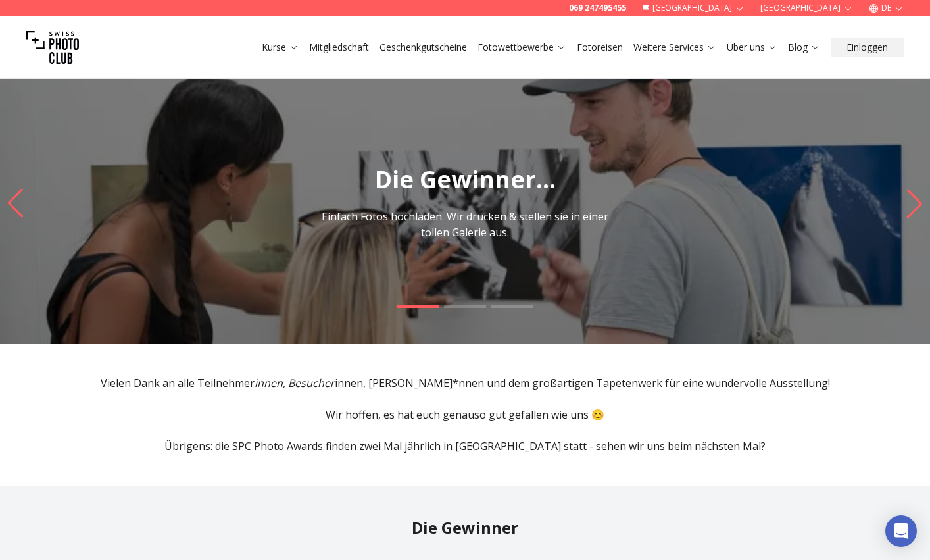 This screenshot has width=930, height=560. What do you see at coordinates (339, 48) in the screenshot?
I see `button: Mitgliedschaft` at bounding box center [339, 48].